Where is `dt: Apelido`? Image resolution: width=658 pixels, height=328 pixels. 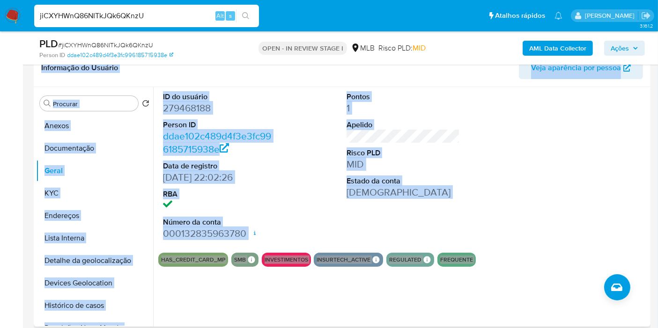 dt: Apelido is located at coordinates (403, 125).